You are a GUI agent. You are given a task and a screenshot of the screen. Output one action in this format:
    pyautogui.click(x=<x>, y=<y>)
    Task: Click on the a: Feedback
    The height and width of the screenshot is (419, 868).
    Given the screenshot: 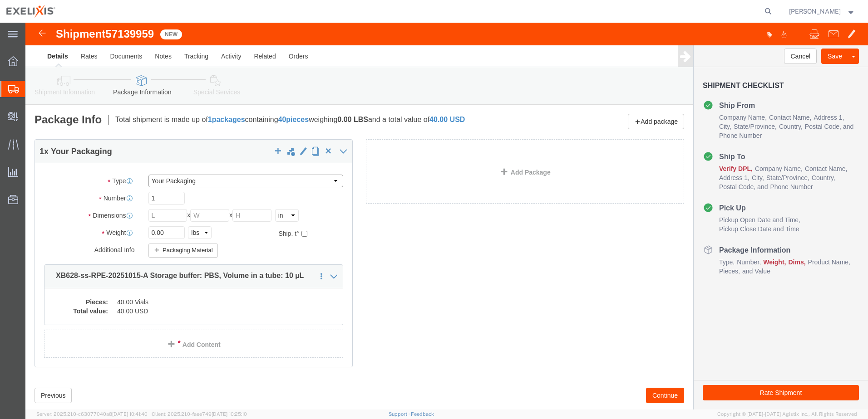 What is the action you would take?
    pyautogui.click(x=422, y=414)
    